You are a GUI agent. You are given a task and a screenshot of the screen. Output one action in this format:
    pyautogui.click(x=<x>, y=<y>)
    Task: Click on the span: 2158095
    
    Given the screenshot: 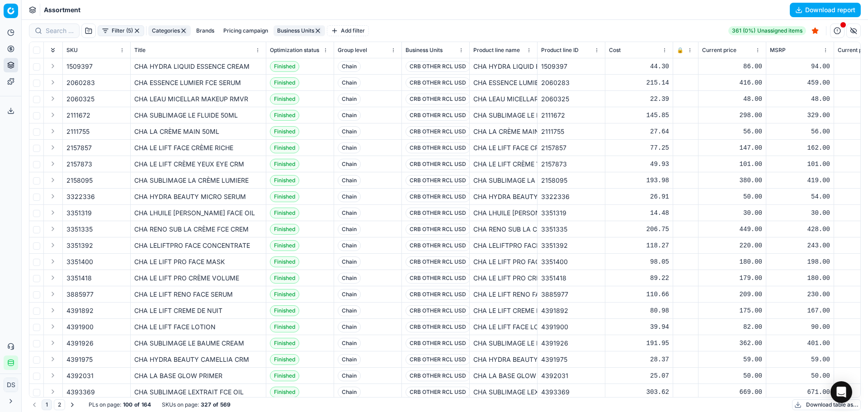 What is the action you would take?
    pyautogui.click(x=79, y=180)
    